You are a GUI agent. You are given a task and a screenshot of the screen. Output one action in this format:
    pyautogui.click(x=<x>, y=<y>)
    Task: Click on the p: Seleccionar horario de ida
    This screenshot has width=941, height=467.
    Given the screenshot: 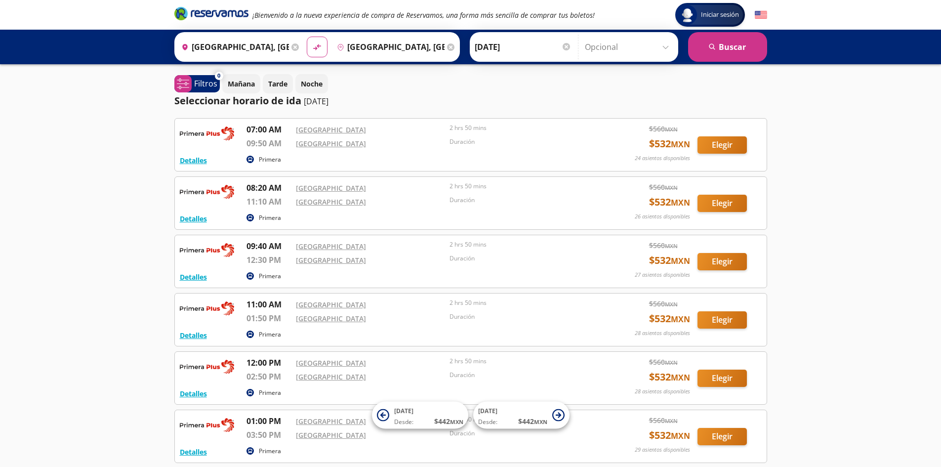 What is the action you would take?
    pyautogui.click(x=238, y=101)
    